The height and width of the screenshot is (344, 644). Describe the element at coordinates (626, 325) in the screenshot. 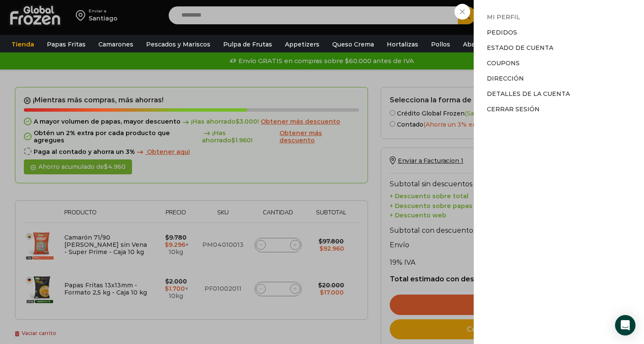

I see `div: Open Intercom Messenger` at that location.